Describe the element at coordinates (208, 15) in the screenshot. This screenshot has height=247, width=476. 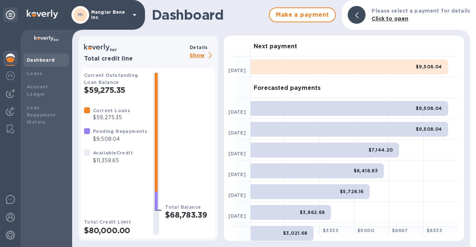
I see `h1: Dashboard` at that location.